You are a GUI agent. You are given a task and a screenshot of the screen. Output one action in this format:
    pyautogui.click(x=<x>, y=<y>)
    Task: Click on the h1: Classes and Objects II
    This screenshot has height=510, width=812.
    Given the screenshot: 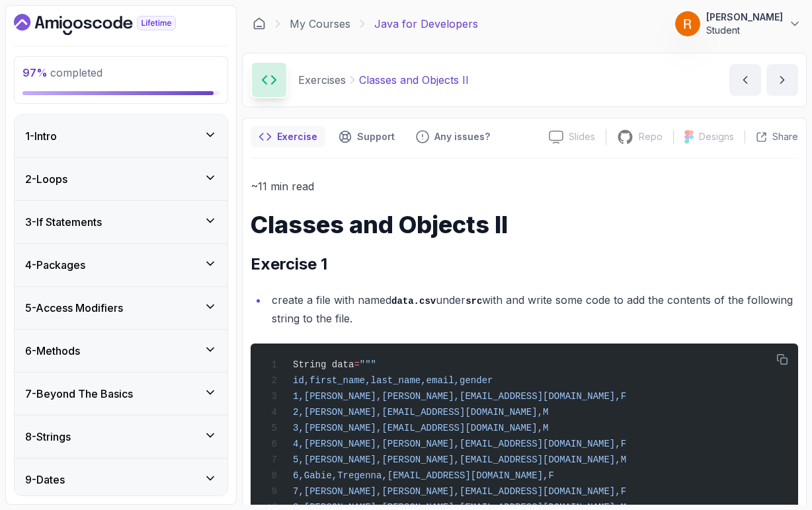 What is the action you would take?
    pyautogui.click(x=524, y=224)
    